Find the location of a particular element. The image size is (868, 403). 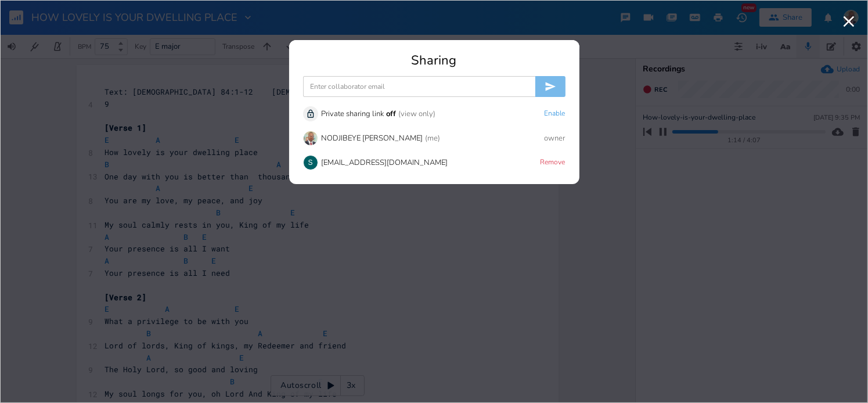

div: (view only) is located at coordinates (417, 114).